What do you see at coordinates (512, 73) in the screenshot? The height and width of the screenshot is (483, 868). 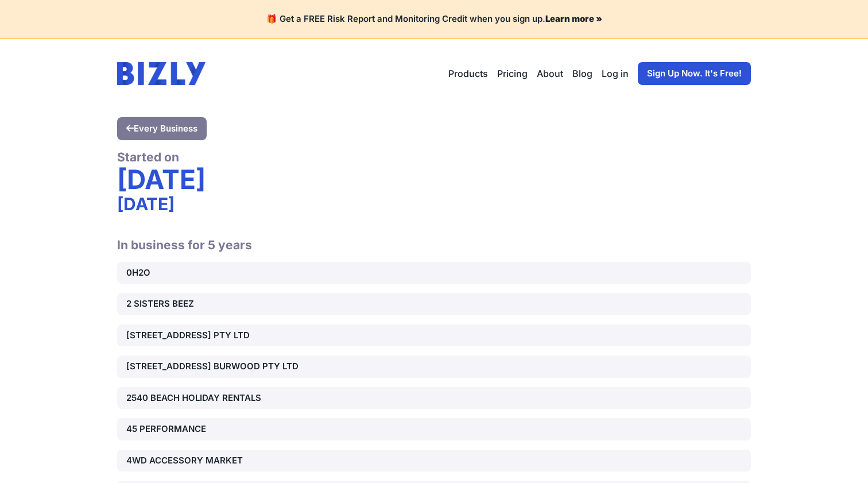 I see `a: Pricing` at bounding box center [512, 73].